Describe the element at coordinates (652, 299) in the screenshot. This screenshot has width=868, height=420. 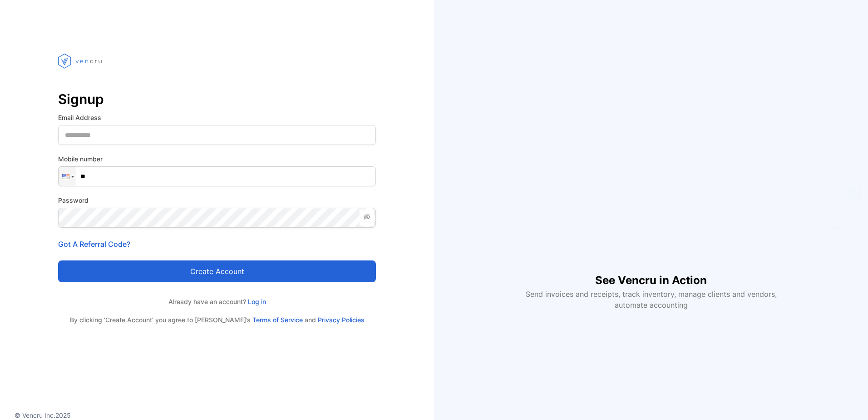
I see `p: Send invoices and receipts, track inventory, manage clients and vendors, automate accounting` at that location.